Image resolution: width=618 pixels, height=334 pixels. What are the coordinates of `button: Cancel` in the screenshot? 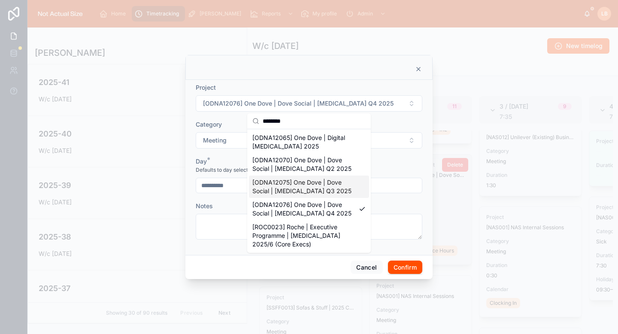 It's located at (366, 267).